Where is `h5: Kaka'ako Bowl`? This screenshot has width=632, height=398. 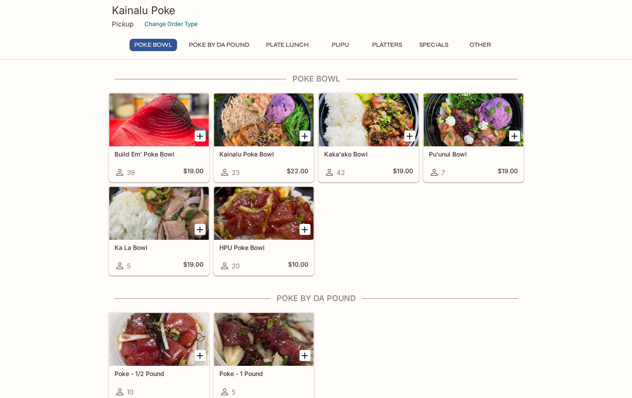
h5: Kaka'ako Bowl is located at coordinates (369, 154).